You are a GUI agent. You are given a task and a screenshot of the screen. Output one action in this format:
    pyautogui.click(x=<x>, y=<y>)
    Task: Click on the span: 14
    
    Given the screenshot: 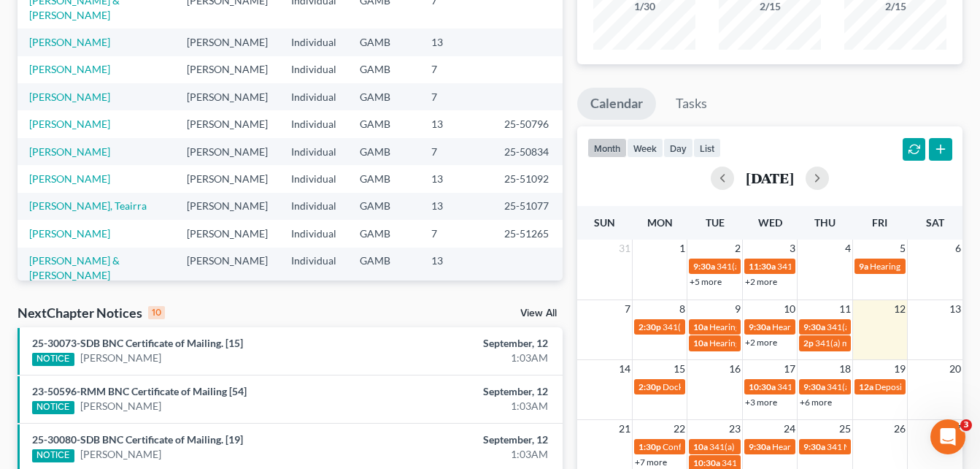 What is the action you would take?
    pyautogui.click(x=625, y=368)
    